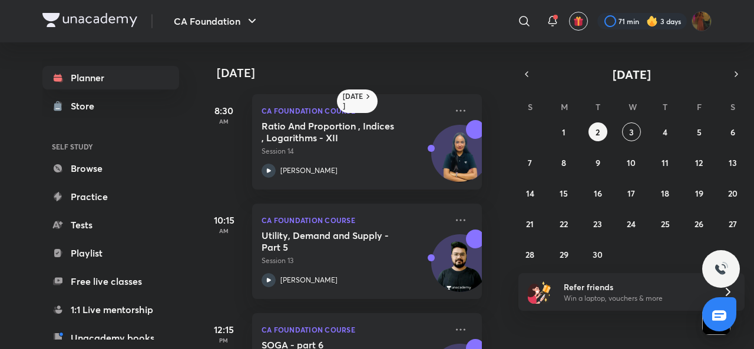  I want to click on abbr: Sunday, so click(530, 107).